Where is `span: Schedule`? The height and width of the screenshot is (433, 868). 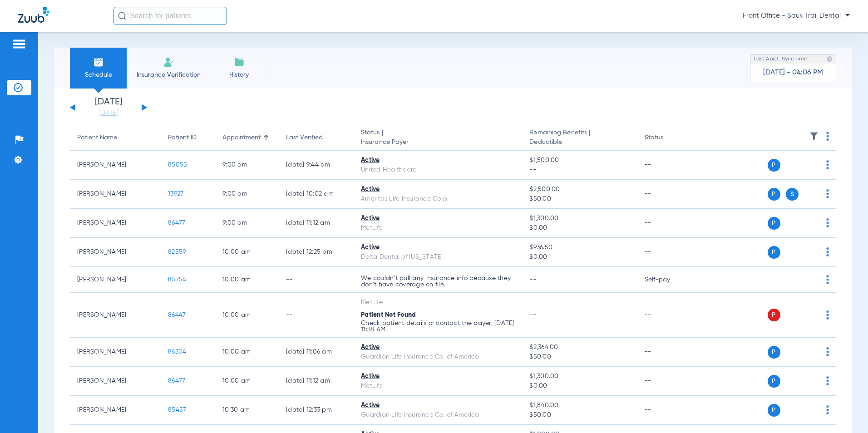
span: Schedule is located at coordinates (98, 75).